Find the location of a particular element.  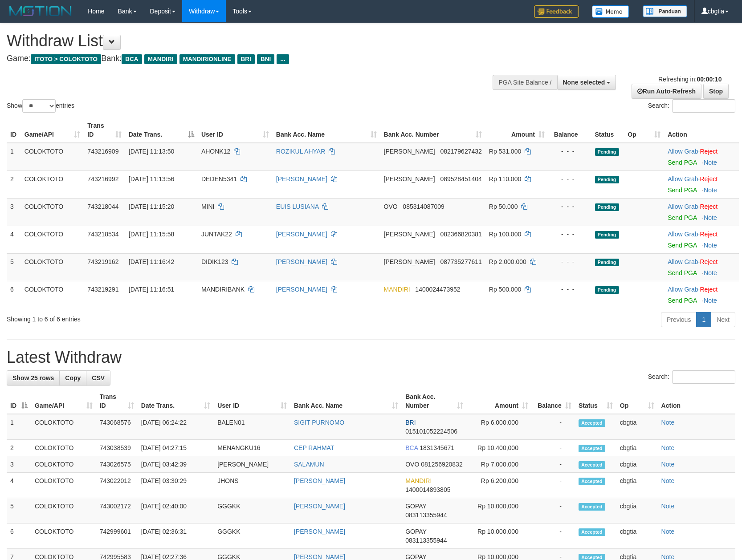

th: Action is located at coordinates (702, 130).